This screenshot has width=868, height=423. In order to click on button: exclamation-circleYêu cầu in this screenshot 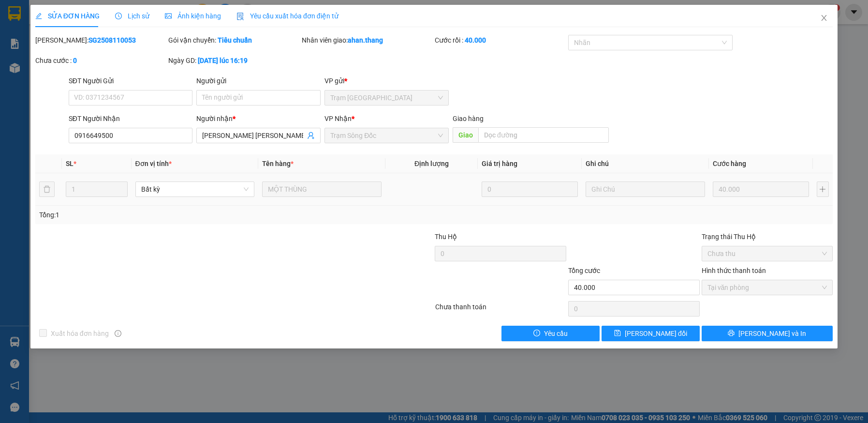, I will do `click(550, 333)`.